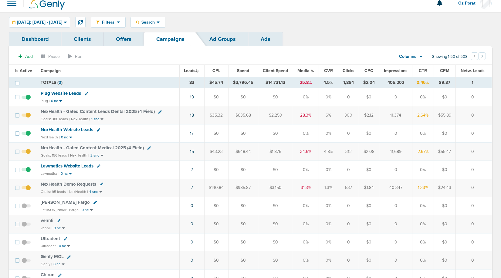 The height and width of the screenshot is (278, 501). What do you see at coordinates (108, 83) in the screenshot?
I see `td: TOTALS ( )` at bounding box center [108, 83].